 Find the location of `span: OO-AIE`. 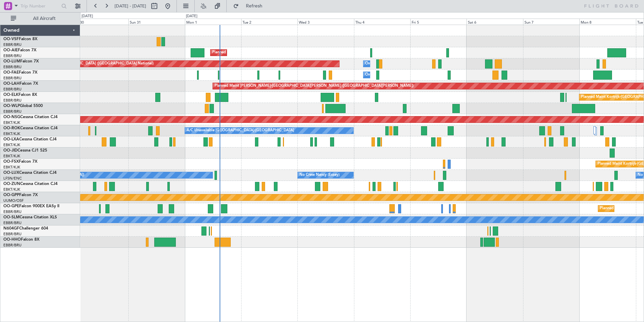

span: OO-AIE is located at coordinates (11, 50).